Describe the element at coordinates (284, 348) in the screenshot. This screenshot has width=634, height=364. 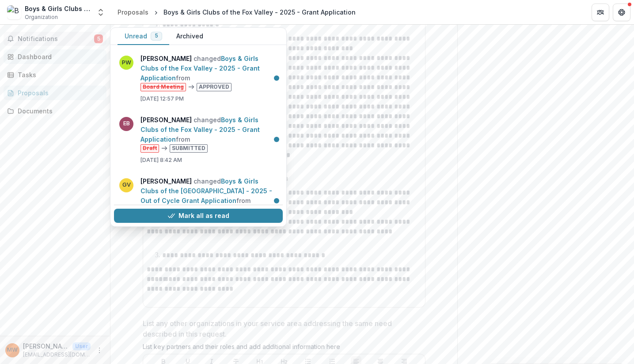
I see `div: List key partners and their roles and add additional information here` at that location.